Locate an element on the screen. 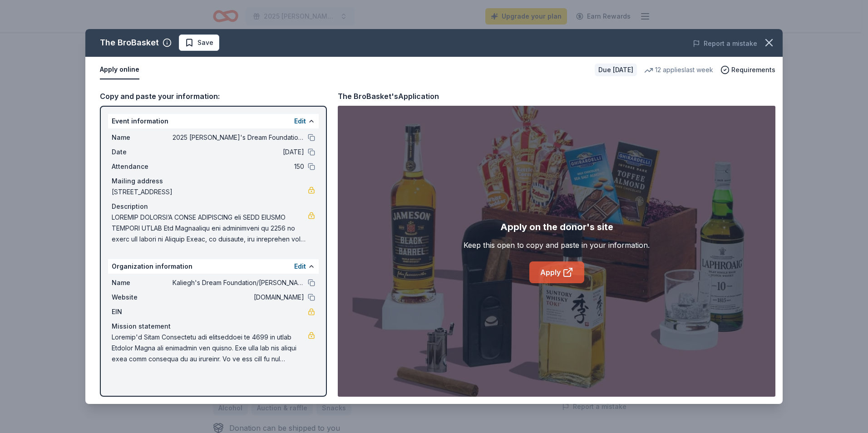 This screenshot has width=868, height=433. button: Save is located at coordinates (199, 43).